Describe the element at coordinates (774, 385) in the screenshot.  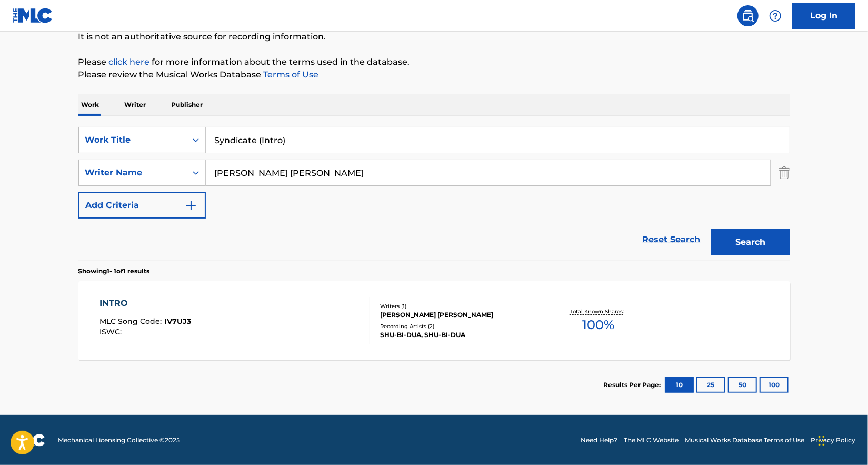
I see `button: 100` at that location.